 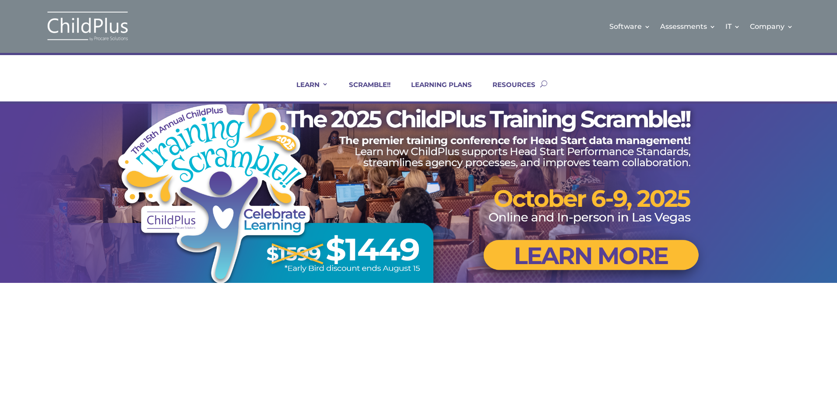 I want to click on a: Software, so click(x=630, y=26).